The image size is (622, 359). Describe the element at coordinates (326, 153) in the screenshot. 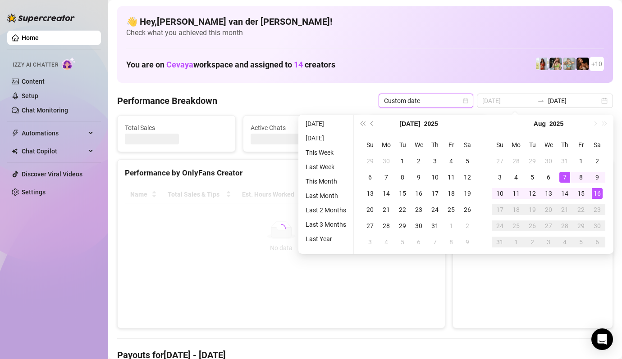

I see `li: This Week` at that location.